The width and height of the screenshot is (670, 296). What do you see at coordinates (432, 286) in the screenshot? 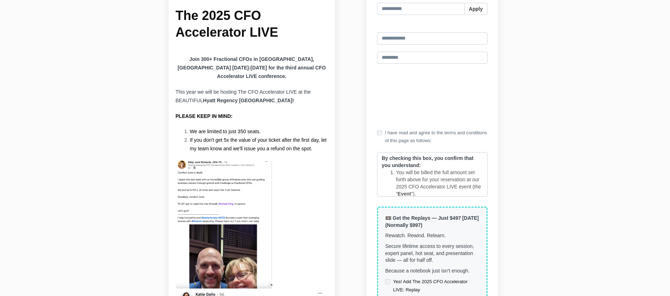
I see `label: Yes! Add The 2025 CFO Accelerator LIVE: Replay` at bounding box center [432, 286].